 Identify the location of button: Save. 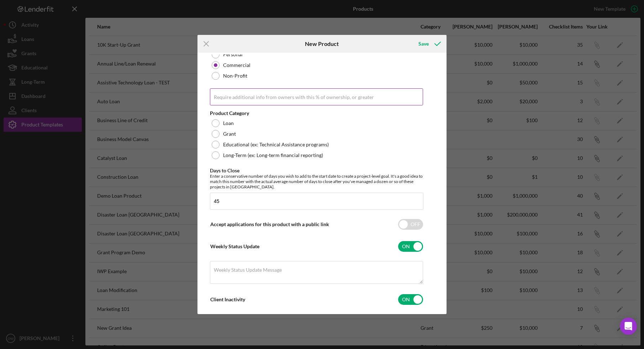
(429, 44).